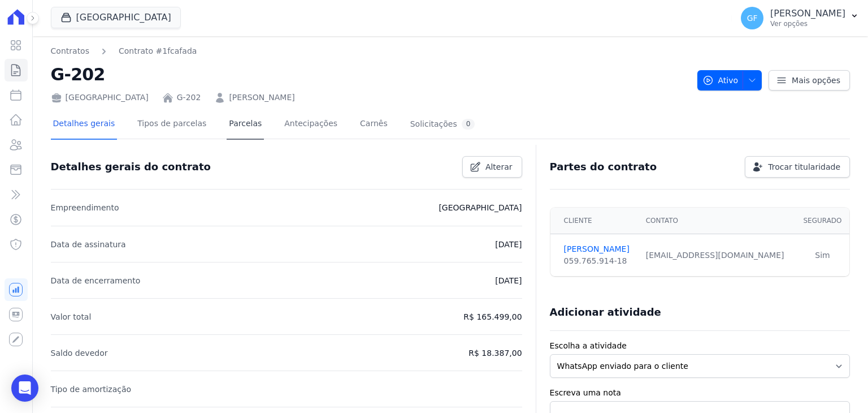 This screenshot has width=868, height=413. Describe the element at coordinates (91, 389) in the screenshot. I see `p: Tipo de amortização` at that location.